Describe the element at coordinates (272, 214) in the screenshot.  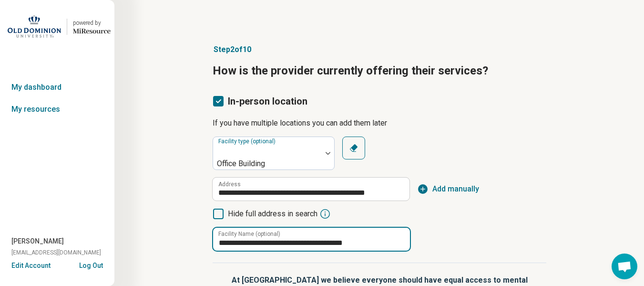
I see `span: Hide full address in search` at that location.